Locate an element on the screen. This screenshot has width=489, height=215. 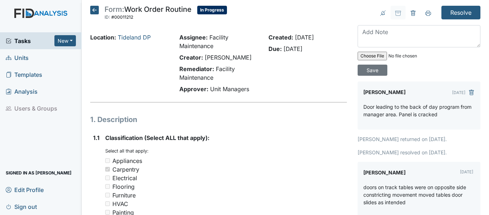
div: Carpentry is located at coordinates (126, 169).